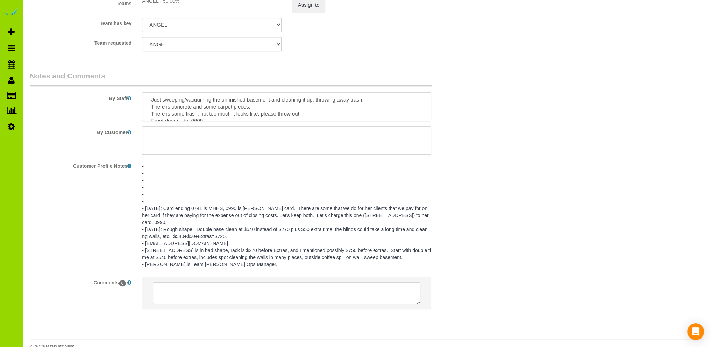 This screenshot has height=347, width=711. What do you see at coordinates (122, 283) in the screenshot?
I see `span: 0` at bounding box center [122, 283].